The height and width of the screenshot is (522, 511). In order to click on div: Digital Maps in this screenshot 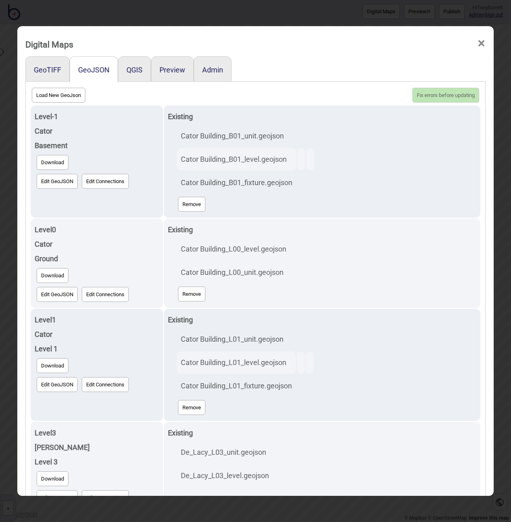, I will do `click(49, 44)`.